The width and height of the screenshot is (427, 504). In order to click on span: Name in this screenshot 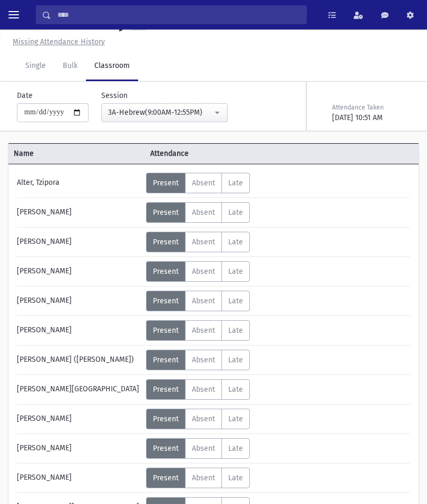, I will do `click(77, 153)`.